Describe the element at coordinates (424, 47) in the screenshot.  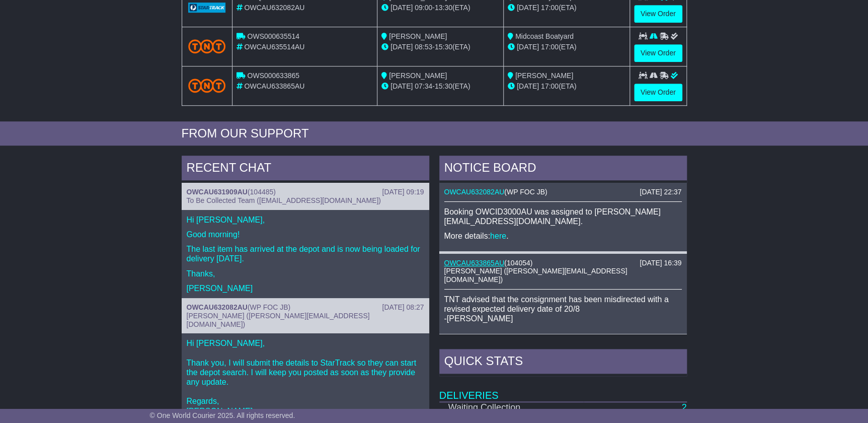
I see `span: 08:53` at that location.